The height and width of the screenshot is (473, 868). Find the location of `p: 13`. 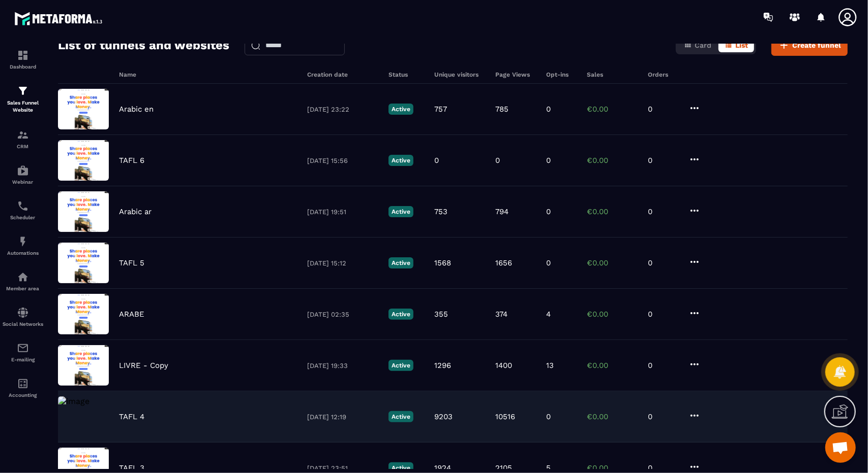

p: 13 is located at coordinates (550, 366).